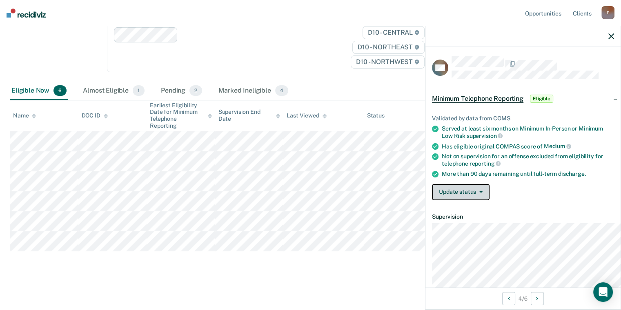 Image resolution: width=621 pixels, height=310 pixels. I want to click on img: Recidiviz, so click(26, 13).